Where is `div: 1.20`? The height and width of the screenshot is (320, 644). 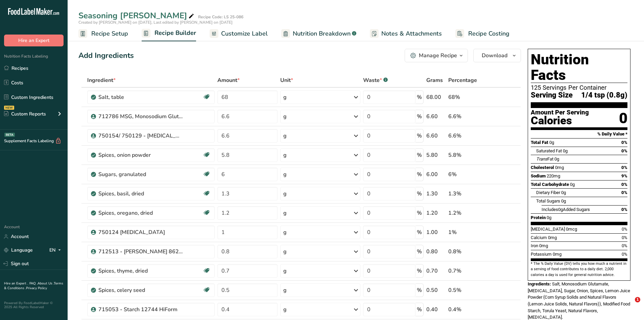
div: 1.20 is located at coordinates (436, 213).